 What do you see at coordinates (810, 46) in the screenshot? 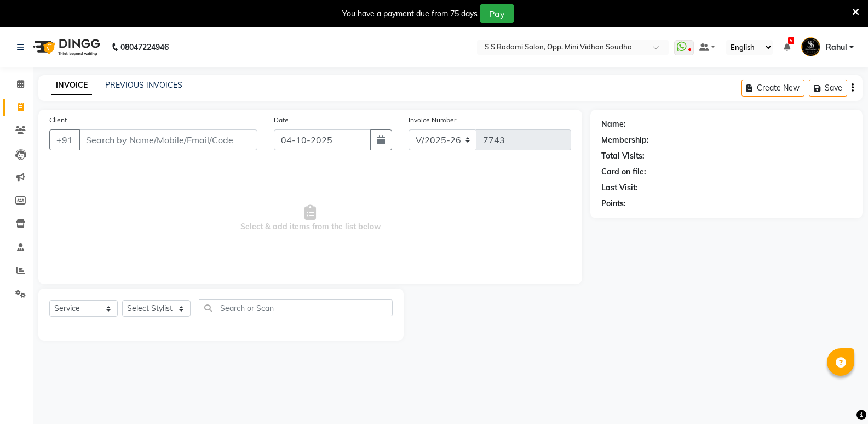
I see `img: Rahul` at bounding box center [810, 46].